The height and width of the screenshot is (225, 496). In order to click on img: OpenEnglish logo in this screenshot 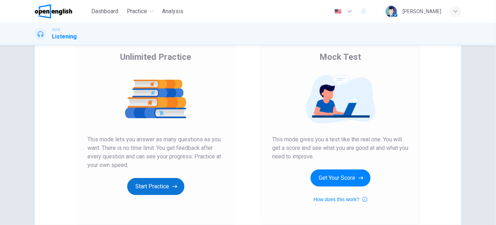, I will do `click(53, 11)`.